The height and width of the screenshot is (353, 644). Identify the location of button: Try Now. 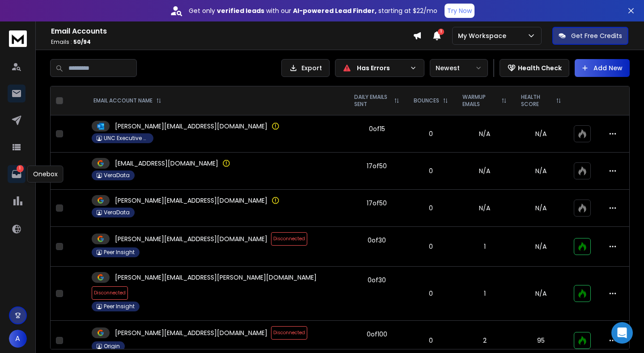
(459, 11).